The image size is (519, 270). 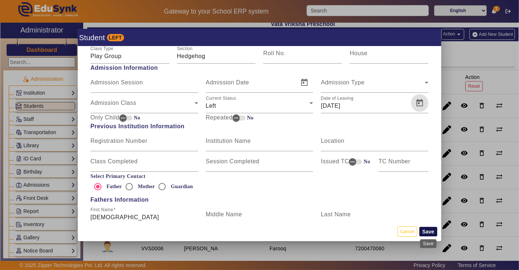 What do you see at coordinates (259, 176) in the screenshot?
I see `label: Select Primary Contact` at bounding box center [259, 176].